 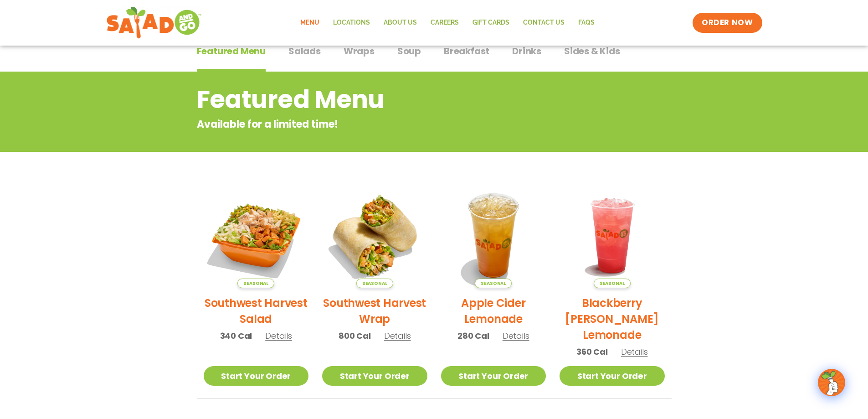 What do you see at coordinates (231, 51) in the screenshot?
I see `span: Featured Menu` at bounding box center [231, 51].